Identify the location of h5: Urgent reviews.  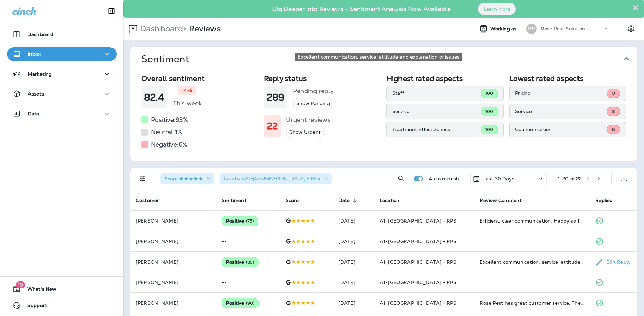
(308, 120).